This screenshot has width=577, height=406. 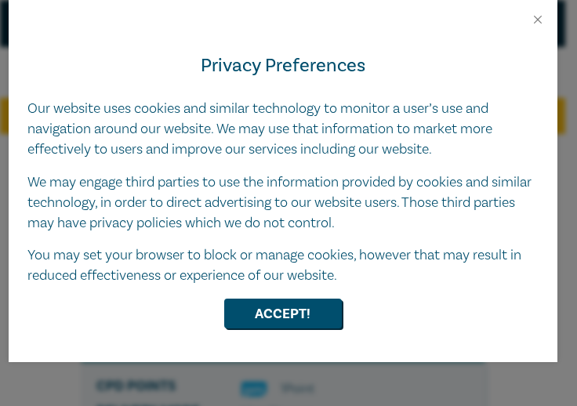 I want to click on button: Accept!, so click(x=283, y=313).